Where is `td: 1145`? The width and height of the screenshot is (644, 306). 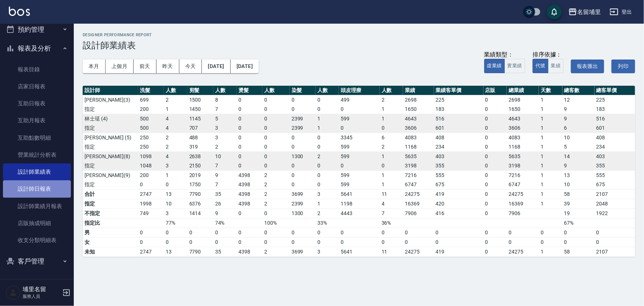
td: 1145 is located at coordinates (201, 118).